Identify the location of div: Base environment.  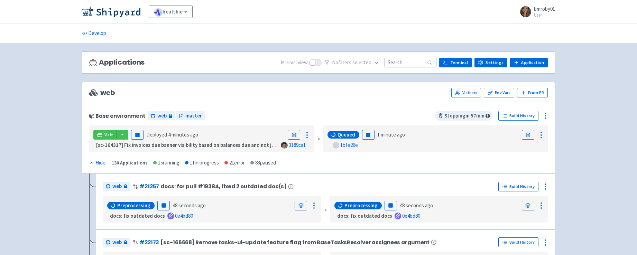
(117, 116).